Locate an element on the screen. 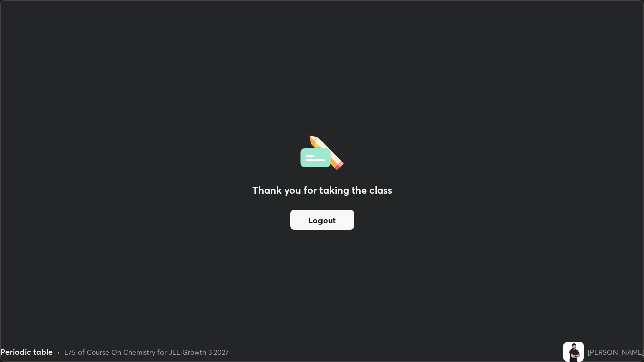 The image size is (644, 362). div: L75 of Course On Chemistry for JEE Growth 3 2027 is located at coordinates (147, 352).